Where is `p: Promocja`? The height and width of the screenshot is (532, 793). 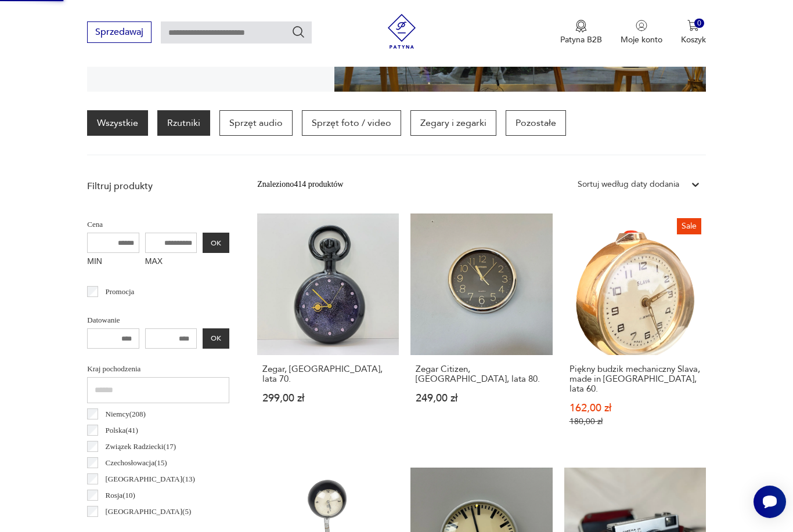 p: Promocja is located at coordinates (120, 292).